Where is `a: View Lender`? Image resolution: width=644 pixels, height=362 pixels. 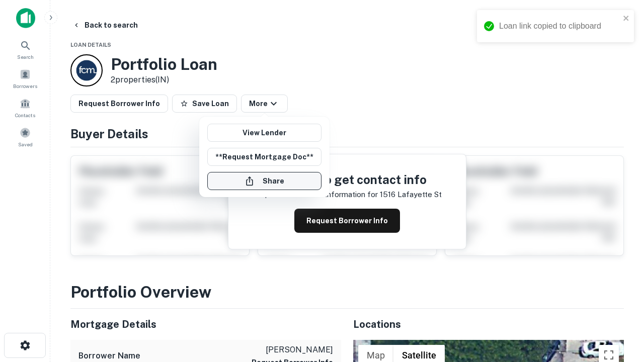
a: View Lender is located at coordinates (264, 133).